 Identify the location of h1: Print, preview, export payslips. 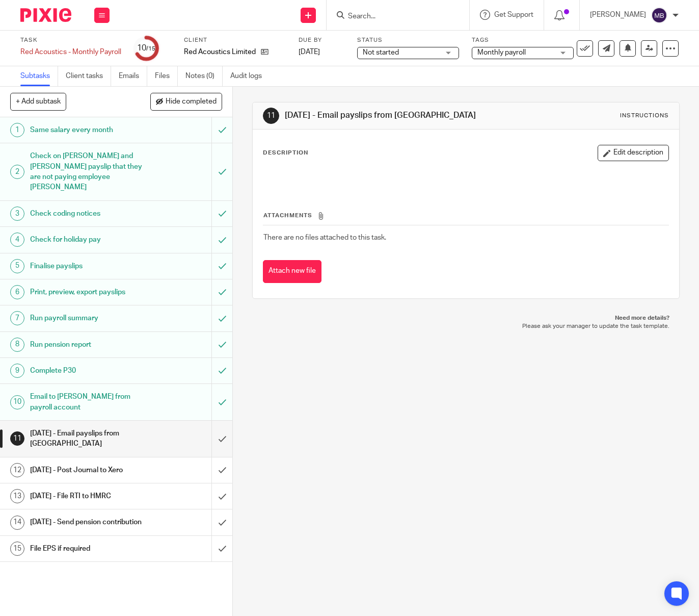
(87, 292).